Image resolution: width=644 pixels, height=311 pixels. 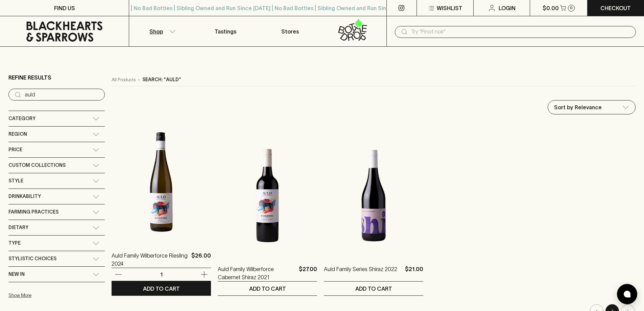 What do you see at coordinates (57, 212) in the screenshot?
I see `div: Farming Practices` at bounding box center [57, 212].